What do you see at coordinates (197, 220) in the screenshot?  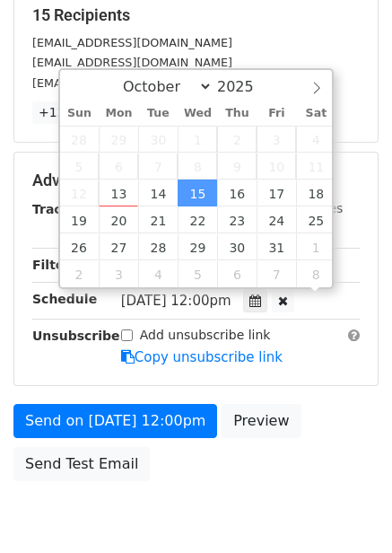 I see `span: October 22, 2025` at bounding box center [197, 220].